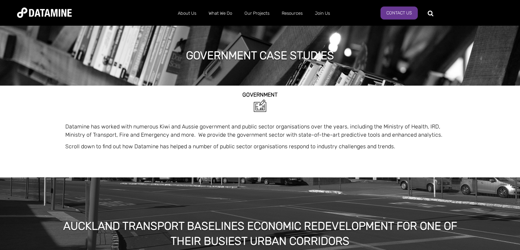 This screenshot has height=250, width=520. What do you see at coordinates (220, 13) in the screenshot?
I see `a: What We Do` at bounding box center [220, 13].